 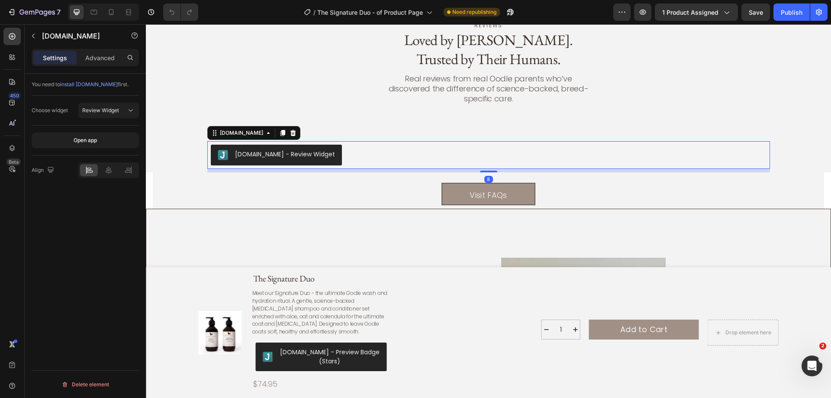 I want to click on div: Undo/Redo, so click(x=181, y=12).